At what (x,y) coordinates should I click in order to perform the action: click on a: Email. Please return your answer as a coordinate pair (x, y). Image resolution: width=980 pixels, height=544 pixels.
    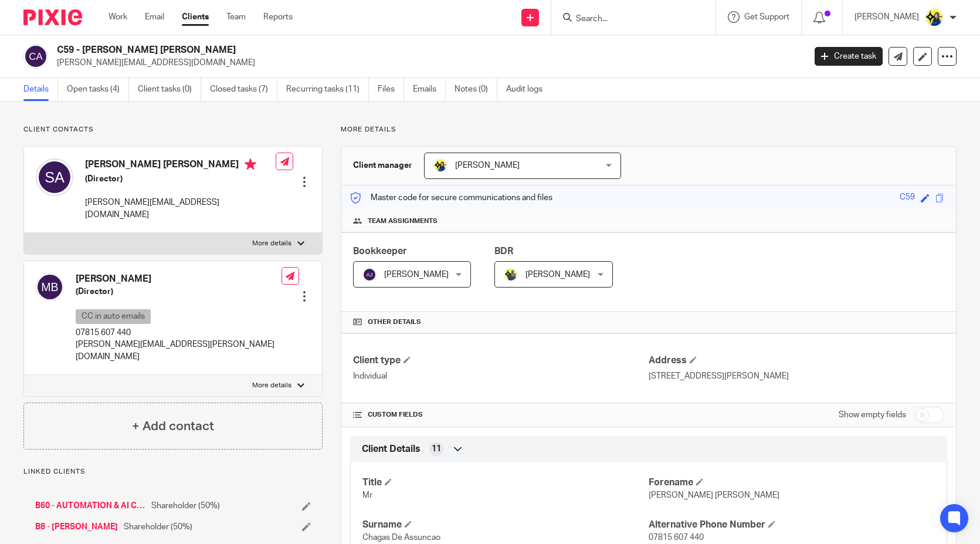
    Looking at the image, I should click on (154, 17).